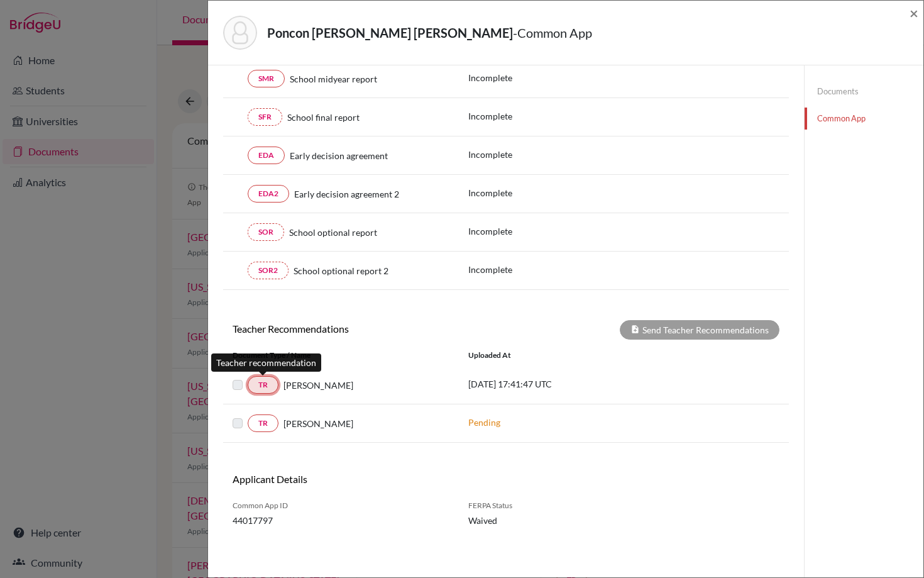 The height and width of the screenshot is (578, 924). I want to click on a: SMR, so click(266, 79).